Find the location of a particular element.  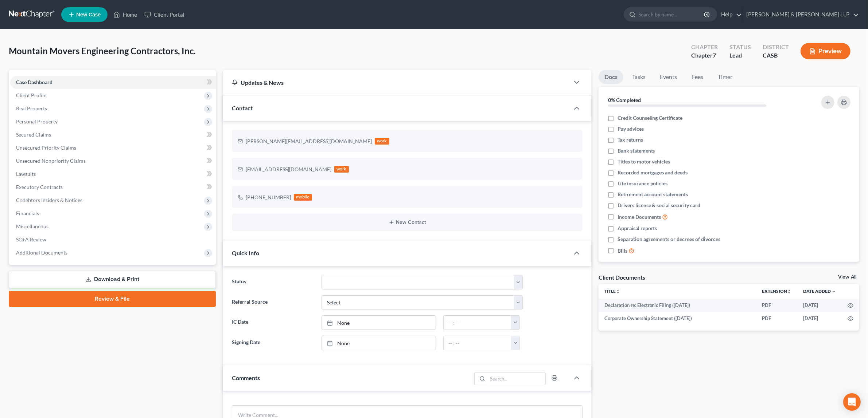

a: Lawsuits is located at coordinates (113, 174).